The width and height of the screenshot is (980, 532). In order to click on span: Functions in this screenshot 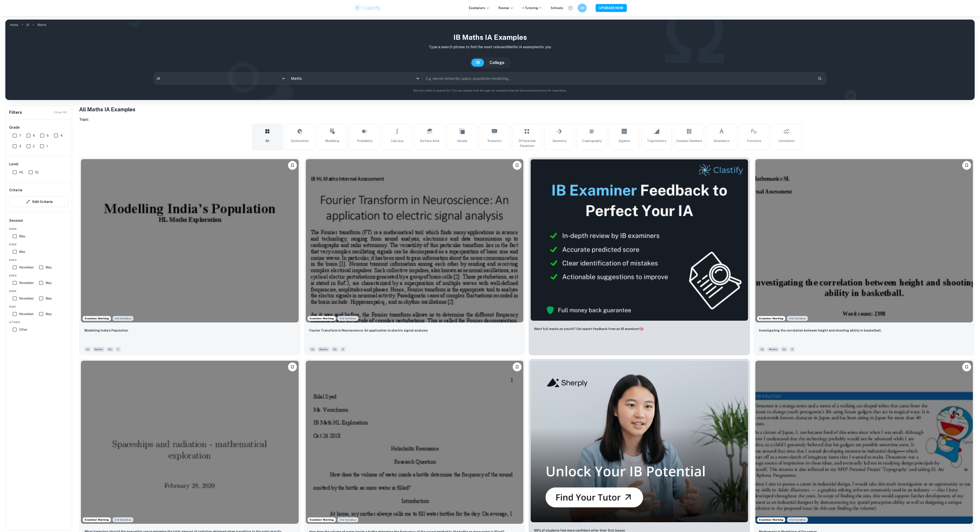, I will do `click(754, 141)`.